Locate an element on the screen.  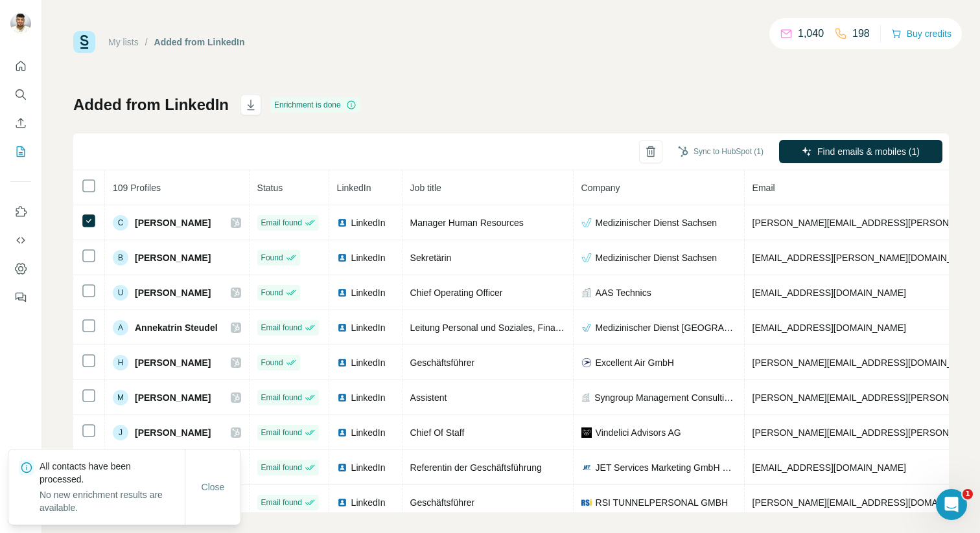
button: Close is located at coordinates (214, 487).